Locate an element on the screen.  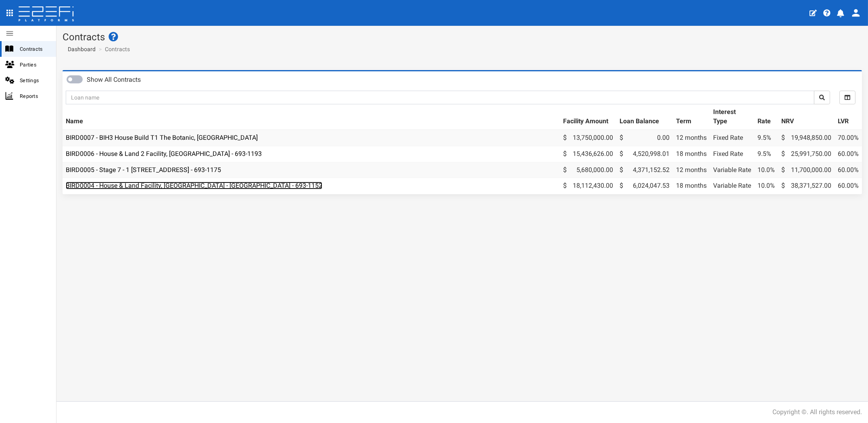
td: 11,700,000.00 is located at coordinates (806, 170).